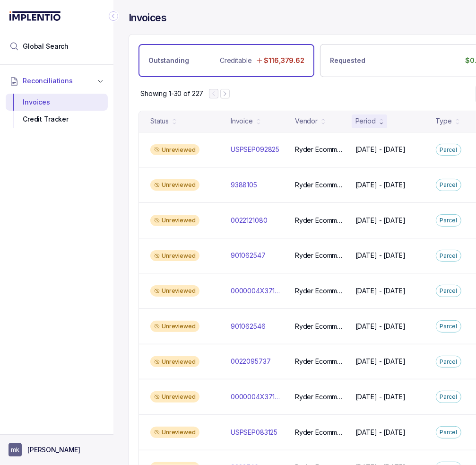 The height and width of the screenshot is (465, 476). I want to click on div: Period, so click(365, 121).